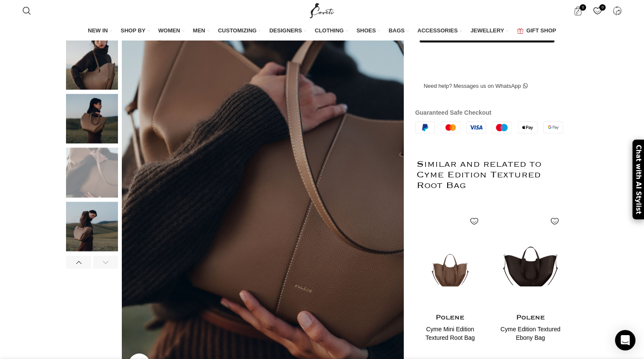  I want to click on img: Polene bags, so click(92, 64).